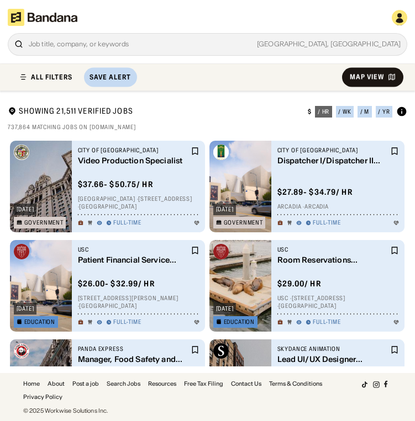 The image size is (415, 421). What do you see at coordinates (332, 359) in the screenshot?
I see `div: Lead UI/UX Designer (Games)` at bounding box center [332, 359].